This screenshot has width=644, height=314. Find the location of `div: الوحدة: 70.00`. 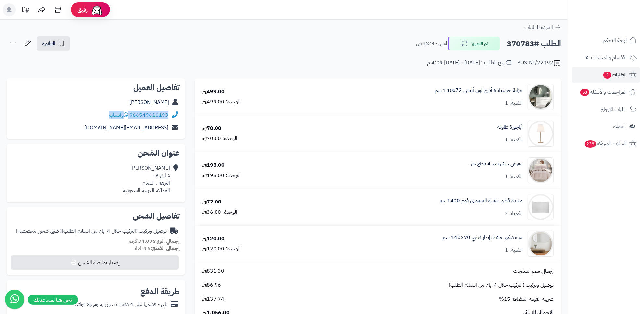

div: الوحدة: 70.00 is located at coordinates (220, 139).